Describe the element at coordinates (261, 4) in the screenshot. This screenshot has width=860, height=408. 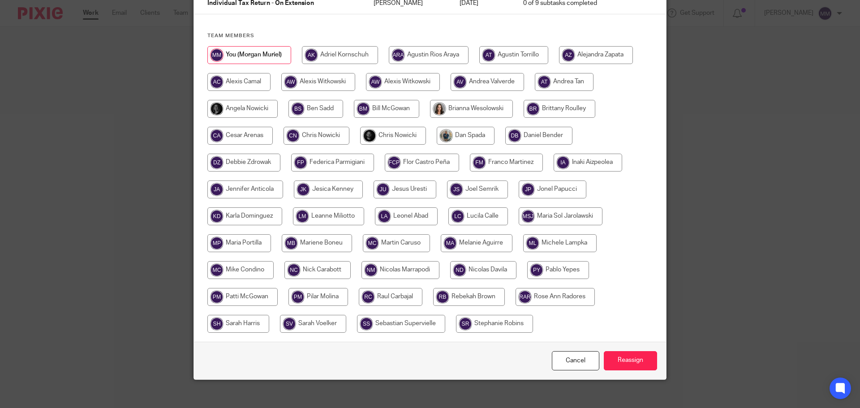
I see `span: Individual Tax Return - On Extension` at that location.